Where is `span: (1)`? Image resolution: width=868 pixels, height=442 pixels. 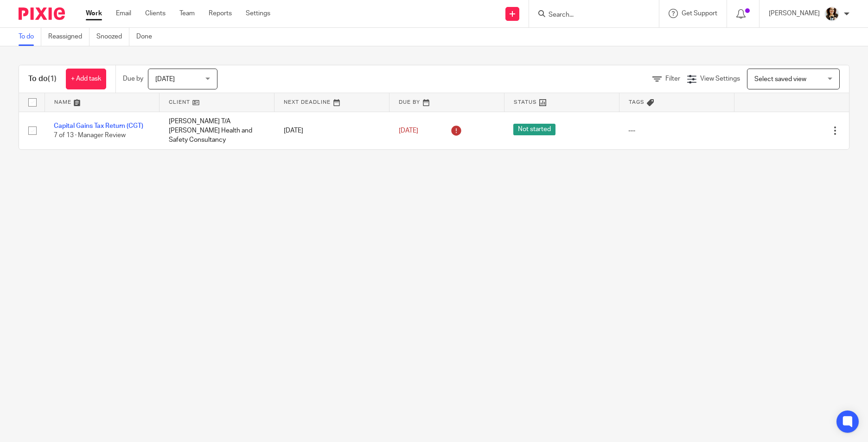
span: (1) is located at coordinates (52, 79).